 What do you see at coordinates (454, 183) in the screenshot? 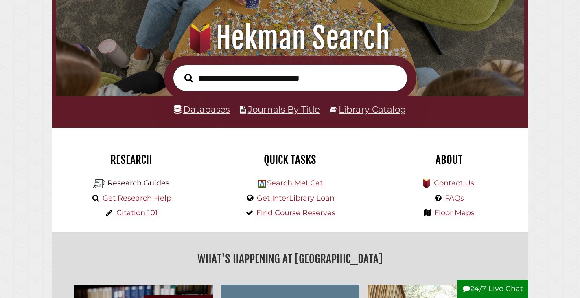
I see `a: Contact Us` at bounding box center [454, 183].